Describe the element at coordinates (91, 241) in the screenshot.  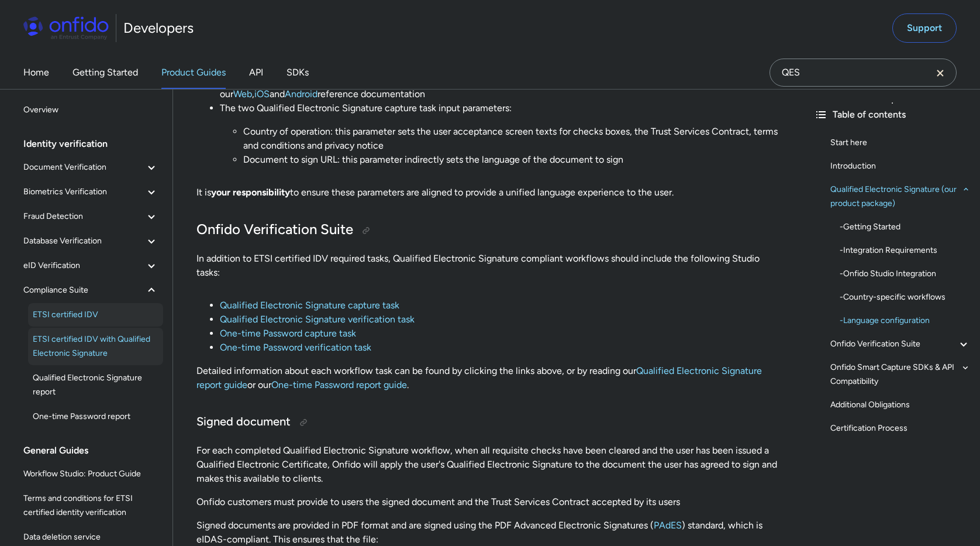
I see `button: Database Verification` at that location.